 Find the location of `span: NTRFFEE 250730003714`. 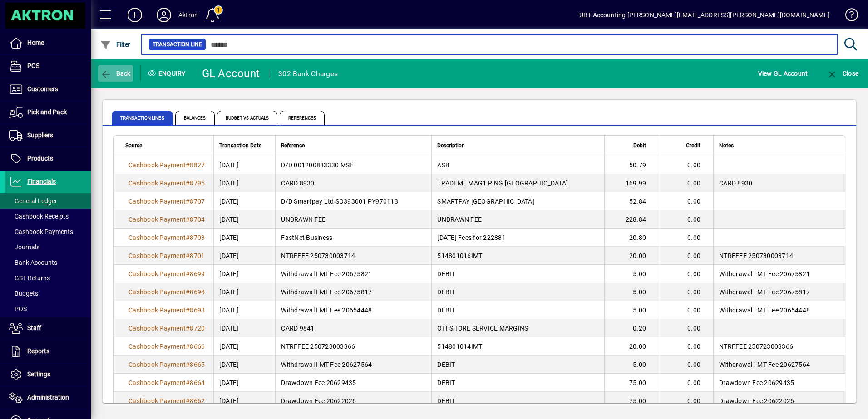

span: NTRFFEE 250730003714 is located at coordinates (756, 256).